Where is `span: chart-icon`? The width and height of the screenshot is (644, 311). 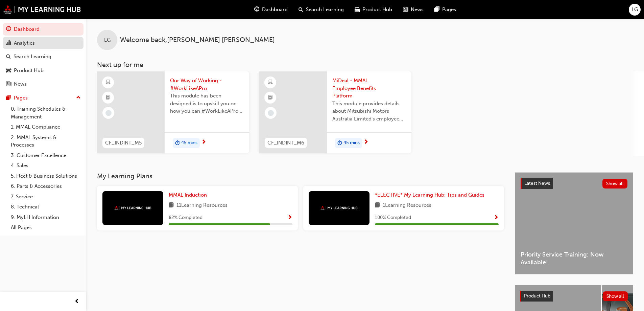 span: chart-icon is located at coordinates (8, 44).